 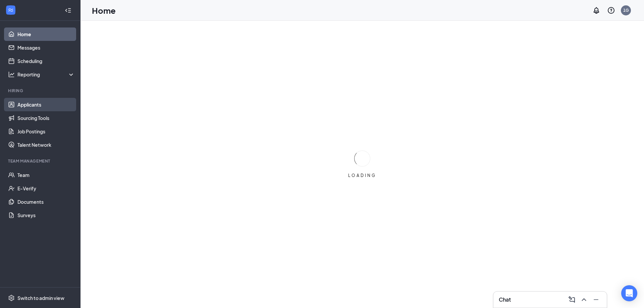 I want to click on a: Team, so click(x=46, y=175).